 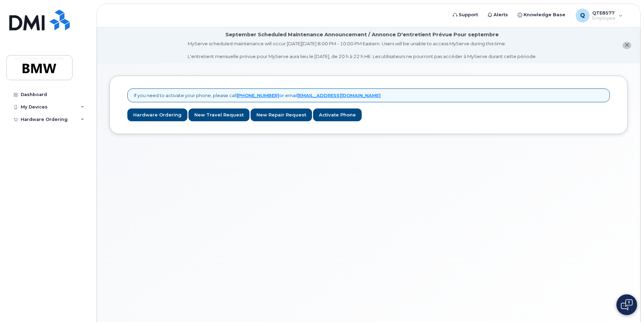 What do you see at coordinates (281, 115) in the screenshot?
I see `a: New Repair Request` at bounding box center [281, 115].